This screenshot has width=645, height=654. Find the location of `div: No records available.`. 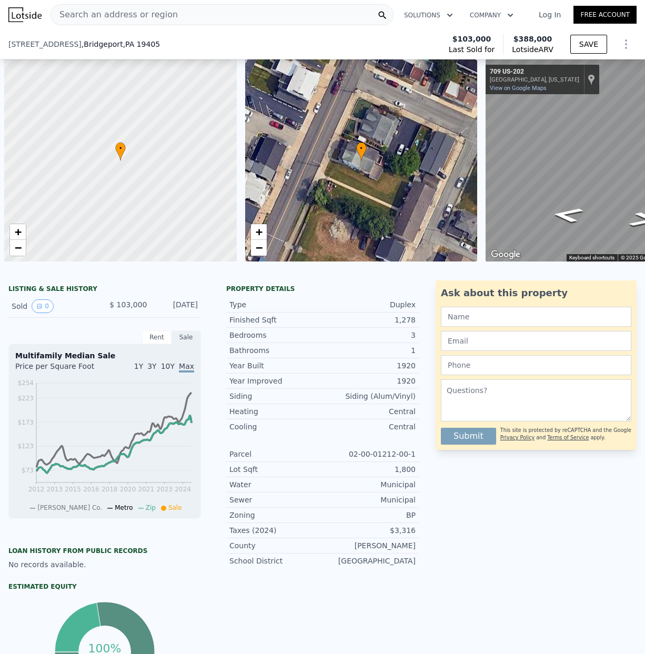

div: No records available. is located at coordinates (105, 565).